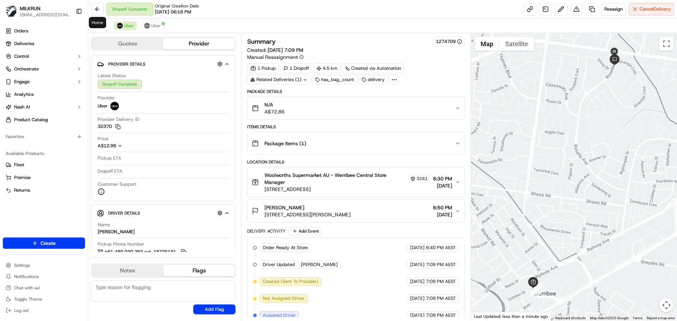  What do you see at coordinates (537, 289) in the screenshot?
I see `div: 2` at bounding box center [537, 289].